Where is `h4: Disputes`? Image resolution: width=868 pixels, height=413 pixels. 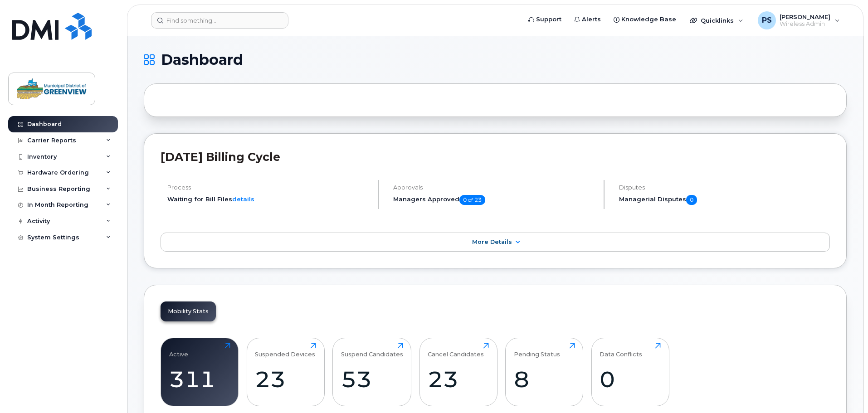
h4: Disputes is located at coordinates (724, 187).